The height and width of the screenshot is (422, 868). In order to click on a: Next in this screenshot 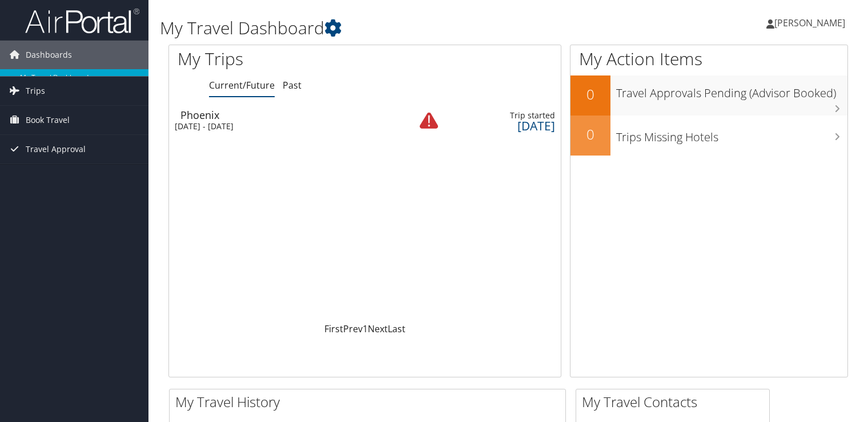, I will do `click(378, 329)`.